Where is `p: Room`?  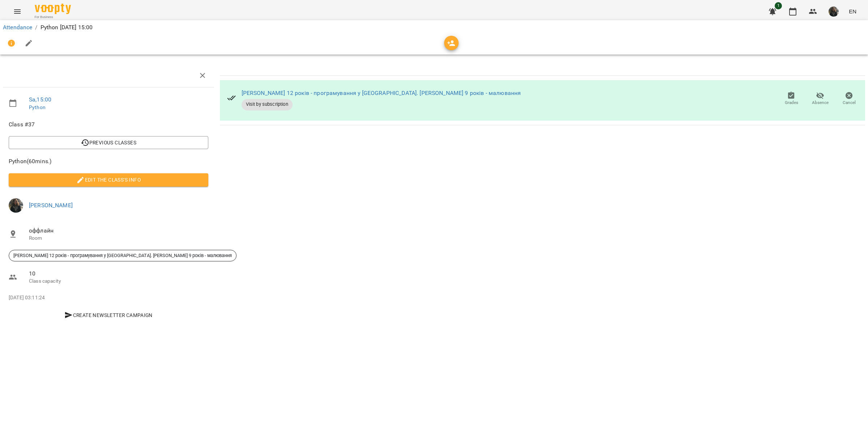 p: Room is located at coordinates (118, 238).